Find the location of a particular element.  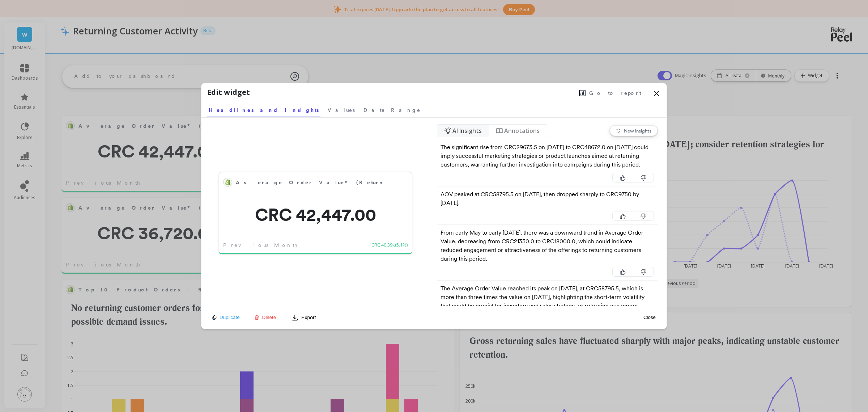

span: +CRC 40.39k ( 5.1% ) is located at coordinates (388, 245).